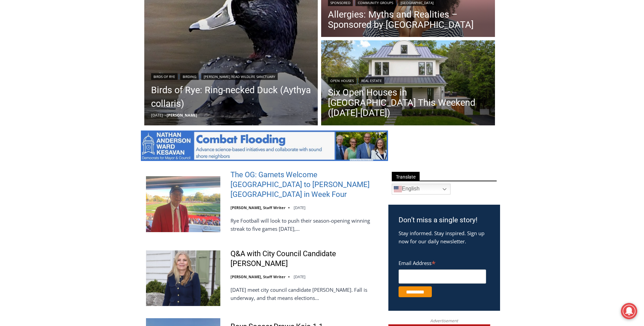  I want to click on a: Birds of Rye: Ring-necked Duck (Aythya collaris), so click(231, 97).